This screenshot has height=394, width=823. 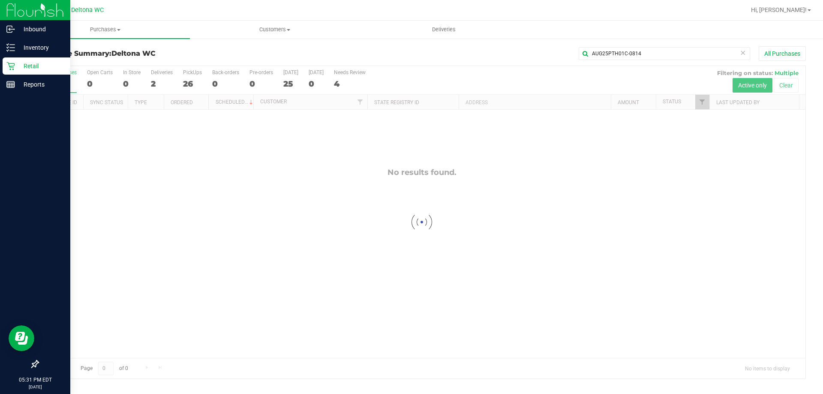 What do you see at coordinates (444, 30) in the screenshot?
I see `span: Deliveries` at bounding box center [444, 30].